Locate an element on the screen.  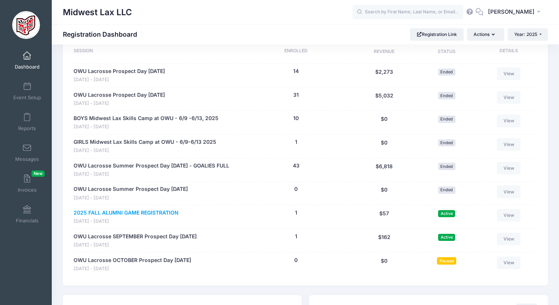
img: Midwest Lax LLC is located at coordinates (26, 25).